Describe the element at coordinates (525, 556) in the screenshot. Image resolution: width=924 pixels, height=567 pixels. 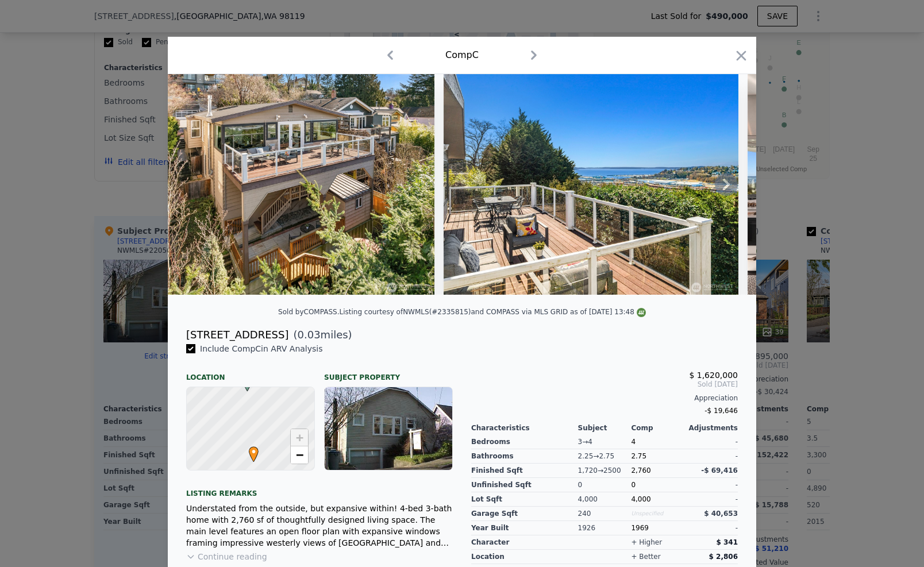
I see `div: location` at that location.